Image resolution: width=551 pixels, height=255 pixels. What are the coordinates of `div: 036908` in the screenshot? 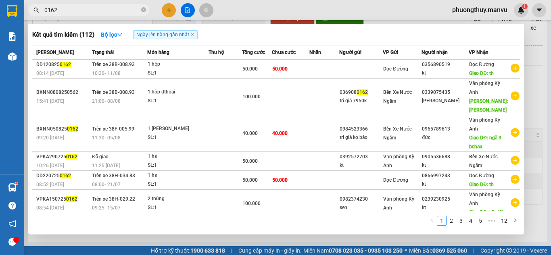 It's located at (361, 92).